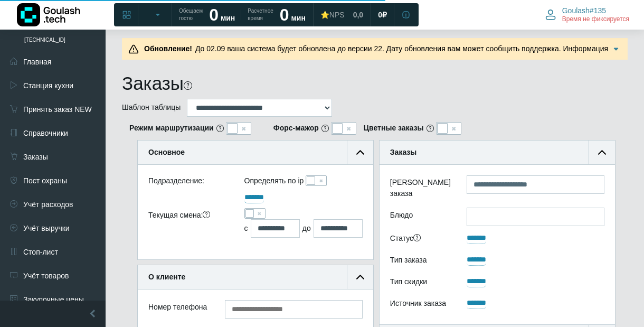 This screenshot has width=644, height=327. Describe the element at coordinates (221, 128) in the screenshot. I see `i: Это режим, отображающий распределение заказов по маршрутам и курьерам` at that location.